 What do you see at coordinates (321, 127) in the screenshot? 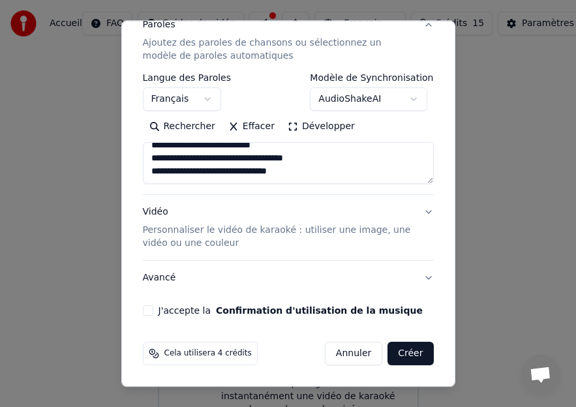
I see `button: Développer` at bounding box center [321, 127].